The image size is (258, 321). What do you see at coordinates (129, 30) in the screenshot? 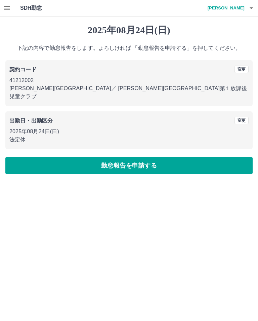
I see `h1: 2025年08月24日(日)` at bounding box center [129, 30].